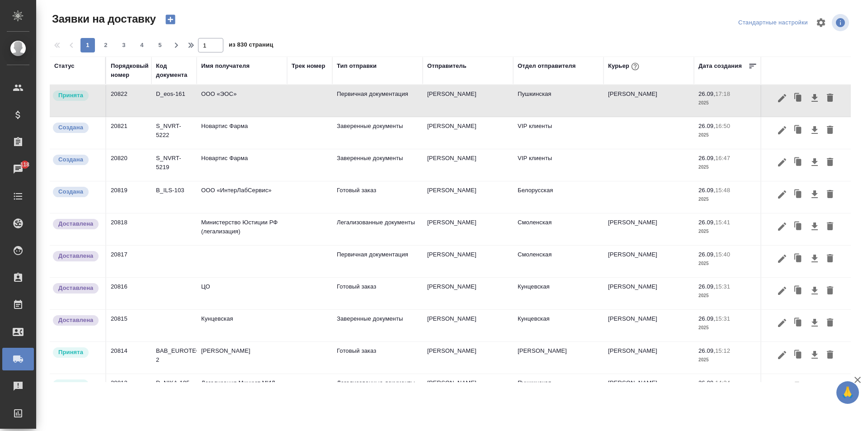  Describe the element at coordinates (356, 66) in the screenshot. I see `div: Тип отправки` at that location.